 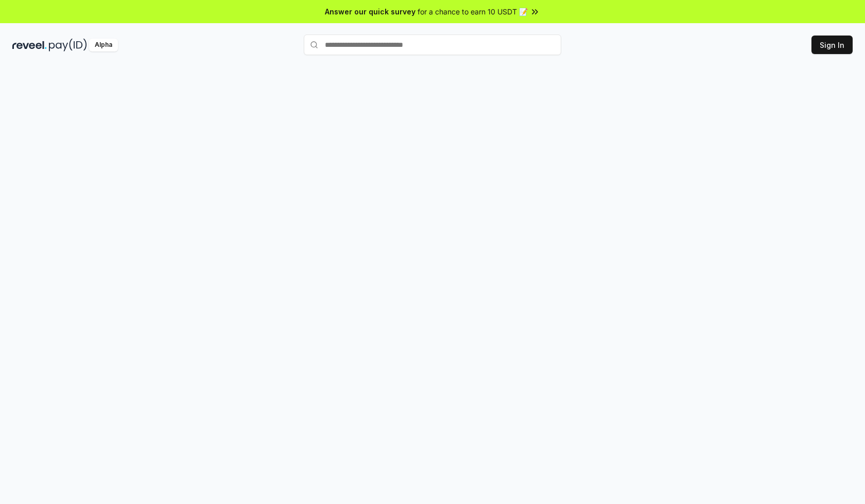 What do you see at coordinates (68, 45) in the screenshot?
I see `img: pay_id` at bounding box center [68, 45].